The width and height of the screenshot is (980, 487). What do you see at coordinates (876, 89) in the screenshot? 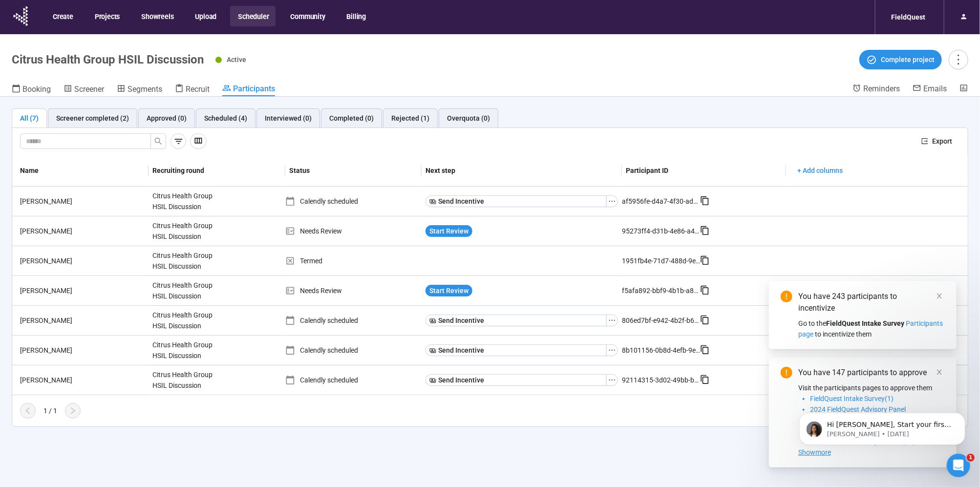
I see `a: Reminders` at bounding box center [876, 89].